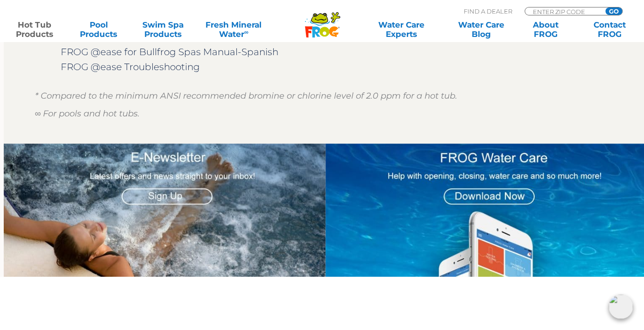  I want to click on img: Newsletter Signup, so click(165, 210).